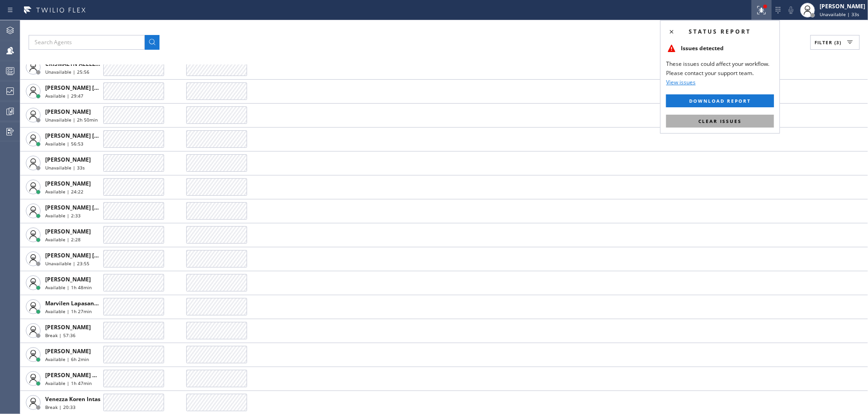 The height and width of the screenshot is (414, 868). What do you see at coordinates (828, 42) in the screenshot?
I see `span: Filter (3)` at bounding box center [828, 42].